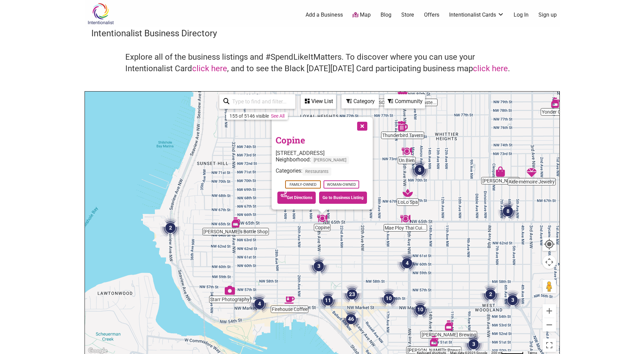  I want to click on button: Map camera controls, so click(550, 262).